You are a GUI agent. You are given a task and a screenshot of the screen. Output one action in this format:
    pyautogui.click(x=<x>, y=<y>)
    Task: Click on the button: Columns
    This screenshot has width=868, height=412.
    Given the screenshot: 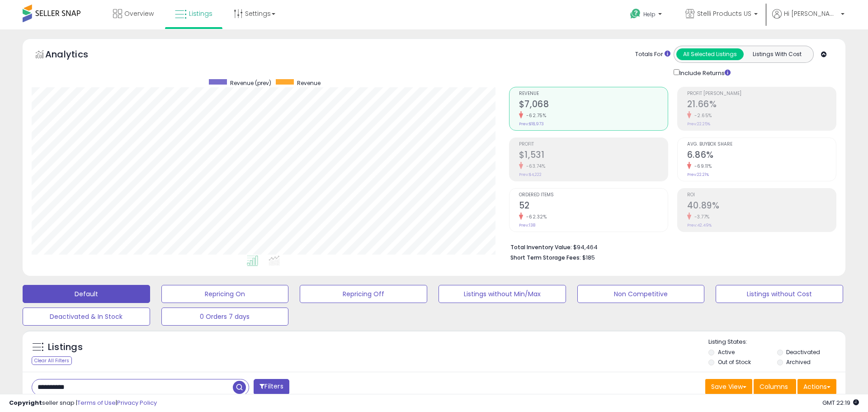 What is the action you would take?
    pyautogui.click(x=775, y=386)
    